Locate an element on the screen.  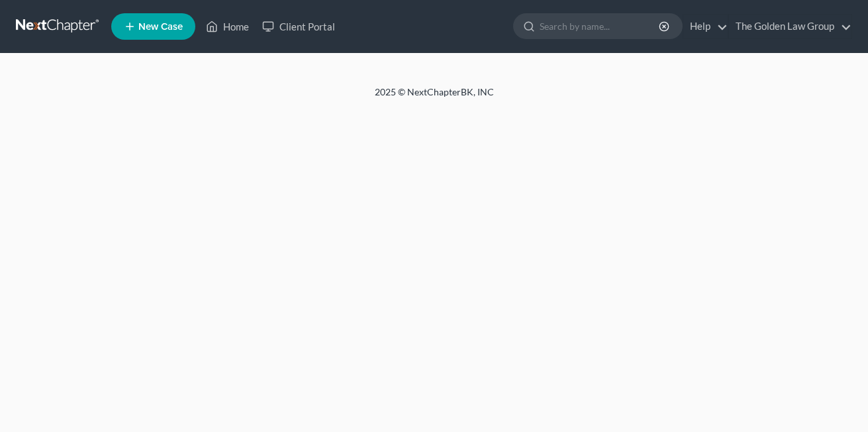
a: Help is located at coordinates (705, 27).